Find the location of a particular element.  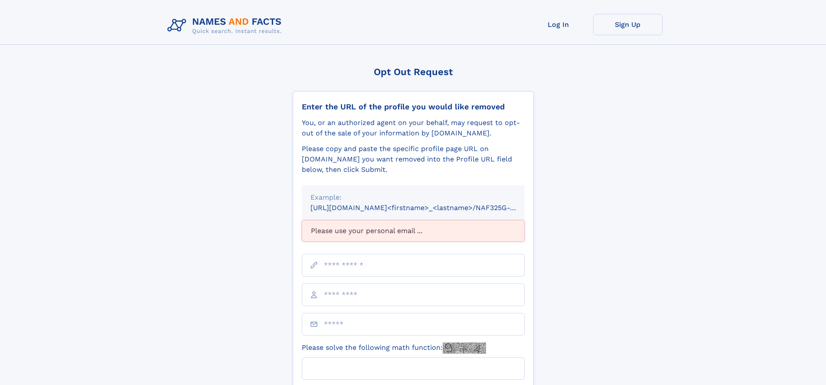

div: Enter the URL of the profile you would like removed is located at coordinates (413, 107).